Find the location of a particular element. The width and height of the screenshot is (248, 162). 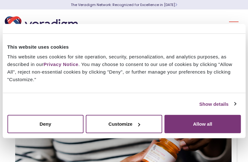

a: Show details is located at coordinates (217, 104).